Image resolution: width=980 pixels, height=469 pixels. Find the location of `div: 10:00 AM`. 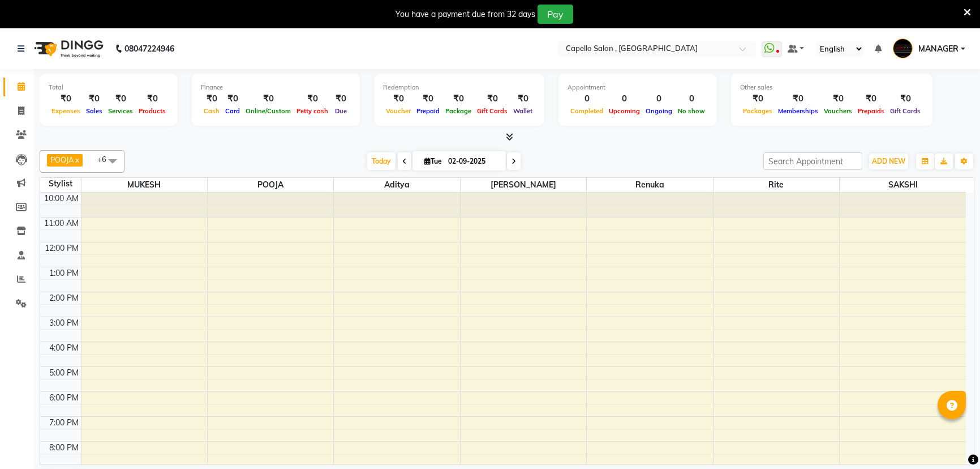

div: 10:00 AM is located at coordinates (61, 198).